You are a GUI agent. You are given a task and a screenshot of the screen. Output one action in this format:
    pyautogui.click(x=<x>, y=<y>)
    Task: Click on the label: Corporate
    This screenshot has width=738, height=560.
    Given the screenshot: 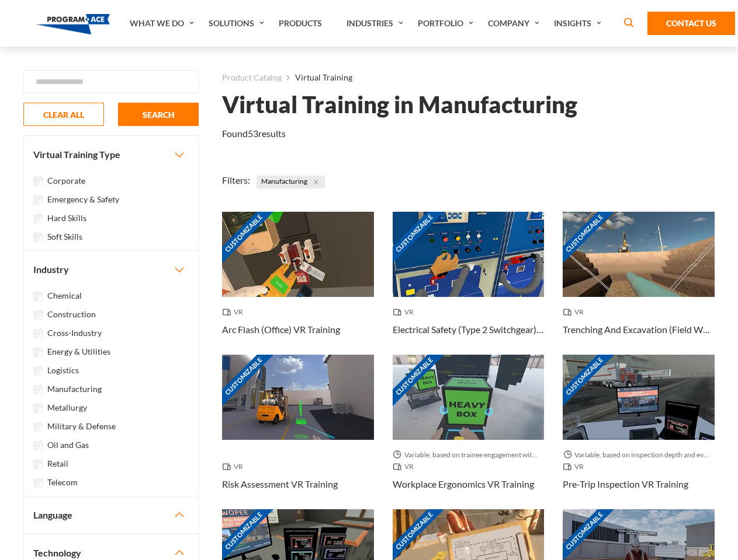 What is the action you would take?
    pyautogui.click(x=66, y=181)
    